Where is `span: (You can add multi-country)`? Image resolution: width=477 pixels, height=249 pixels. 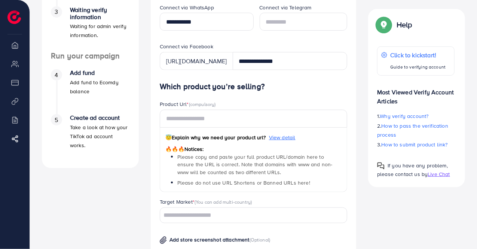 span: (You can add multi-country) is located at coordinates (223, 202).